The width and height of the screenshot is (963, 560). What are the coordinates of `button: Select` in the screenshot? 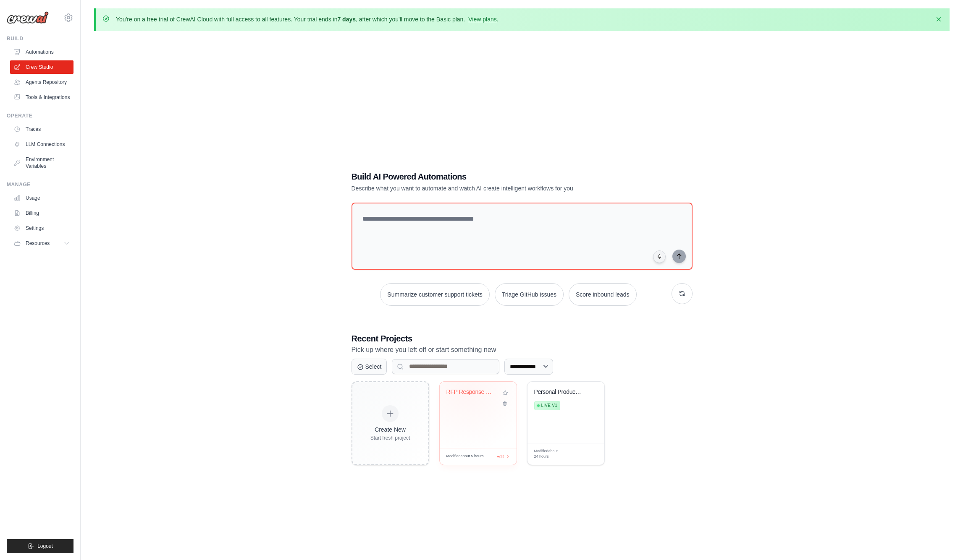 It's located at (369, 366).